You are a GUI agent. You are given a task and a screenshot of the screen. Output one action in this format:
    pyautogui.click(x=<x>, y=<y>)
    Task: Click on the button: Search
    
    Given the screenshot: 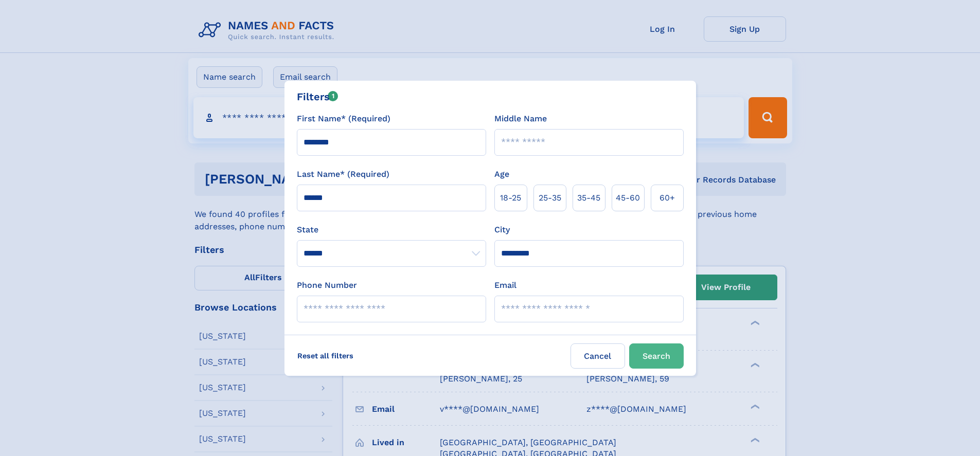 What is the action you would take?
    pyautogui.click(x=656, y=356)
    